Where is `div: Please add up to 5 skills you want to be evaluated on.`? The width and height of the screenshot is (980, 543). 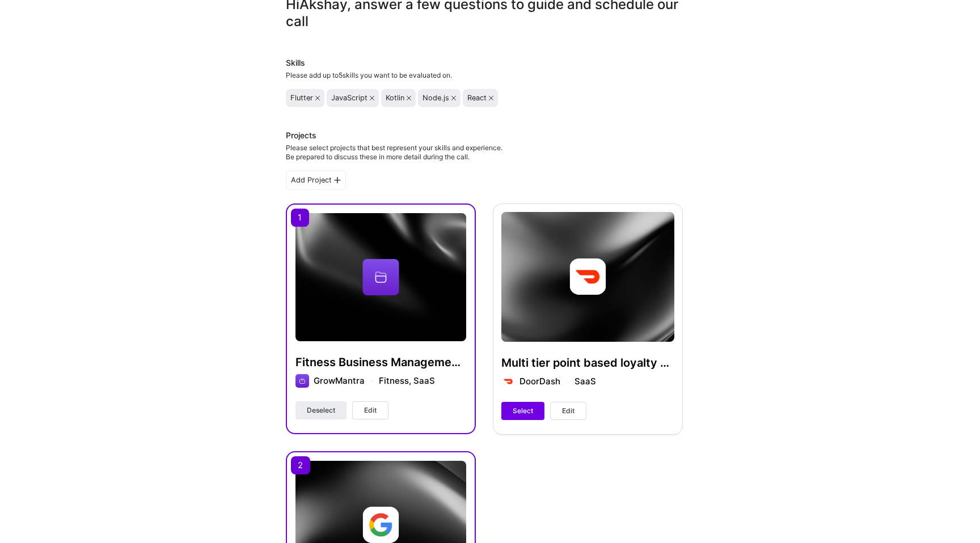
div: Please add up to 5 skills you want to be evaluated on. is located at coordinates (485, 76).